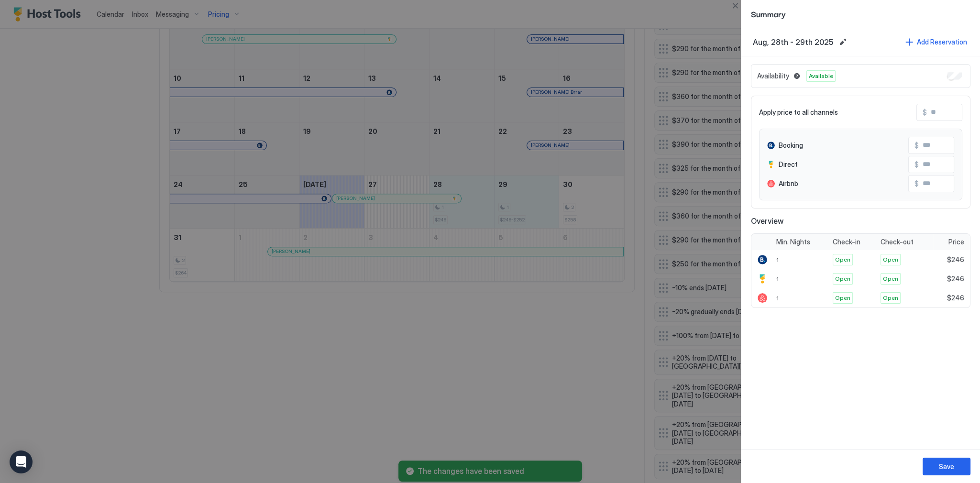  I want to click on span: Booking, so click(790, 146).